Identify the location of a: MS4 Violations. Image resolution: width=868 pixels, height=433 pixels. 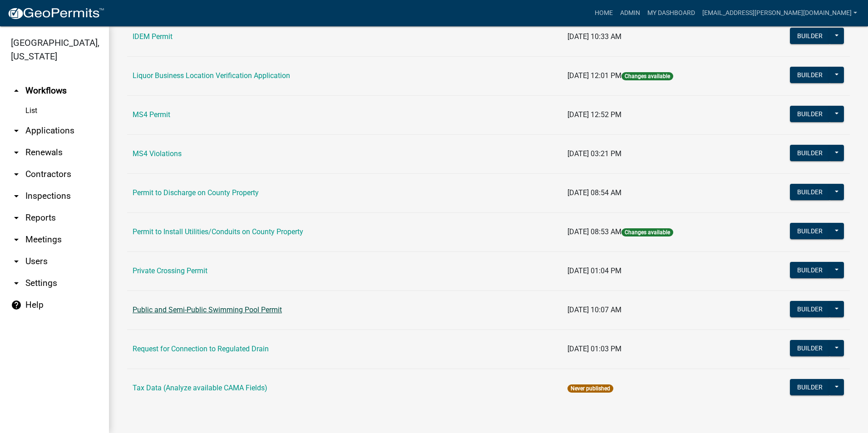
(158, 153).